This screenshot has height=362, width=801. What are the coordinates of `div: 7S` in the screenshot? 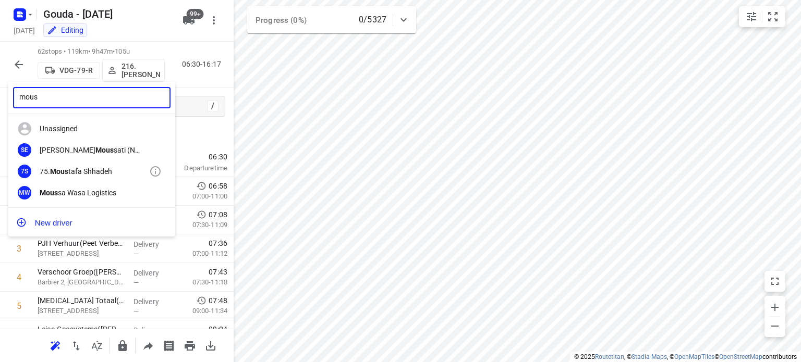 It's located at (25, 172).